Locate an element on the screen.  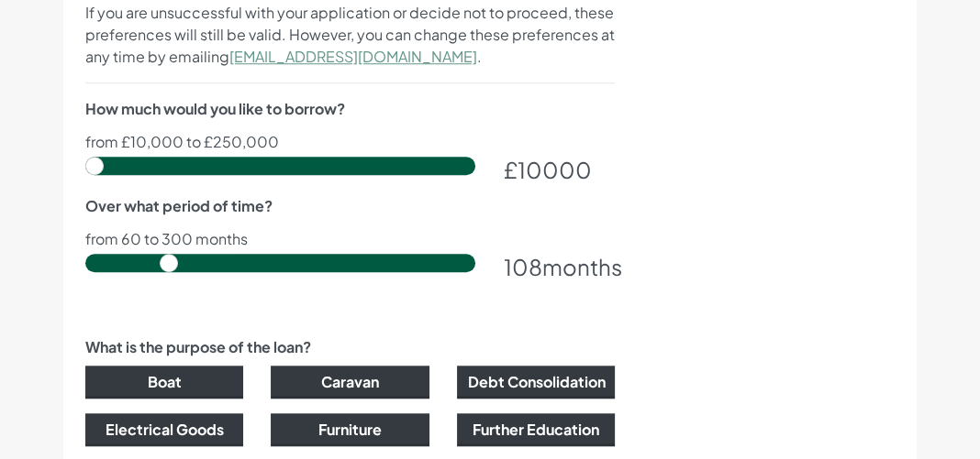
button: Electrical Goods is located at coordinates (164, 430).